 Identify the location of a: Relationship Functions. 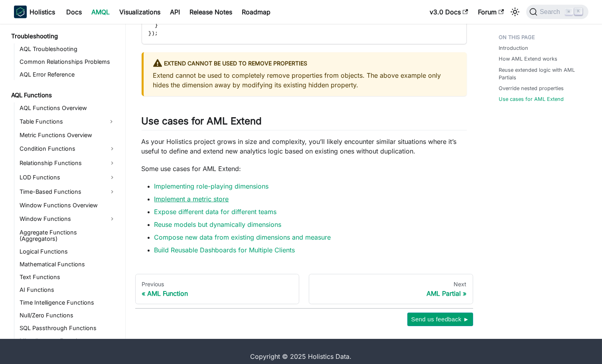
(68, 163).